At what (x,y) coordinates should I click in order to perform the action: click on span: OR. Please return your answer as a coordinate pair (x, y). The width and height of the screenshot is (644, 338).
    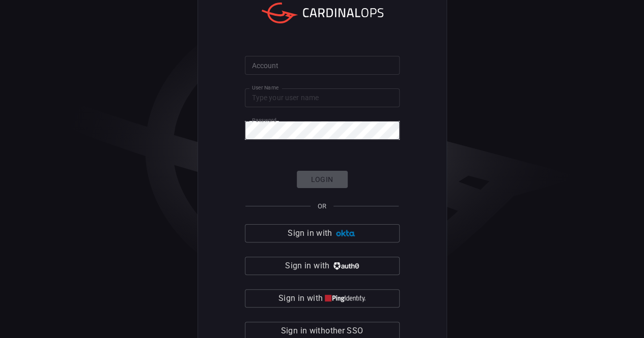
    Looking at the image, I should click on (322, 206).